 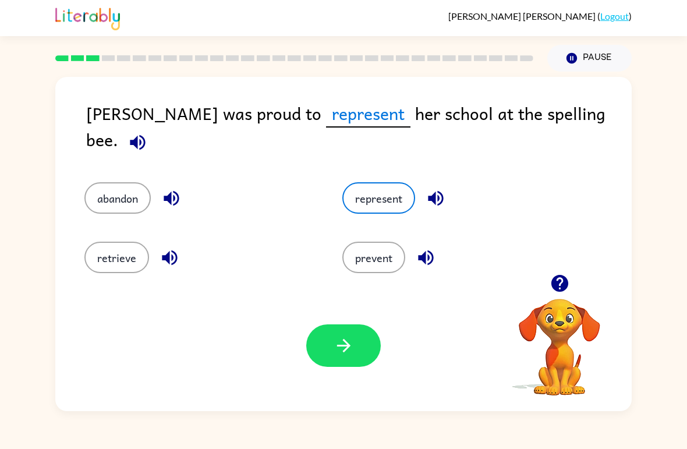 I want to click on span: represent, so click(x=368, y=114).